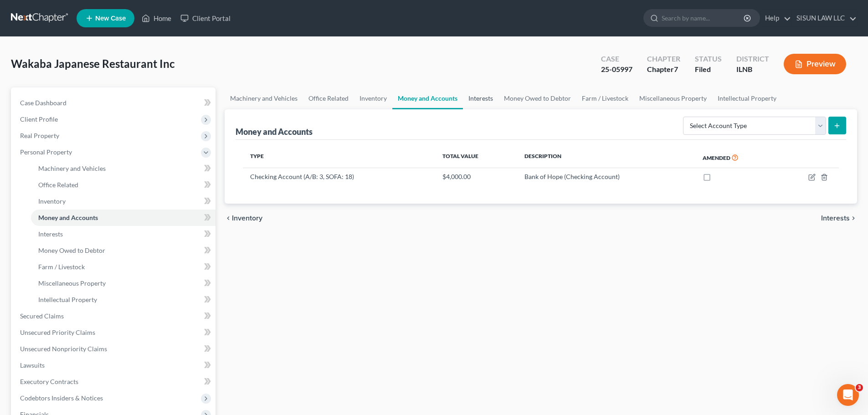 This screenshot has width=868, height=415. Describe the element at coordinates (157, 18) in the screenshot. I see `a: Home` at that location.